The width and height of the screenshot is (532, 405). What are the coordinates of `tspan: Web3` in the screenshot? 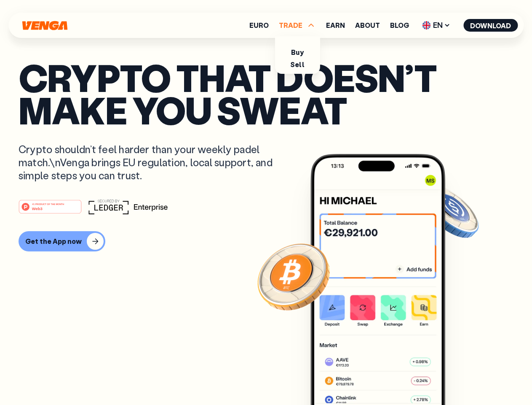 It's located at (37, 208).